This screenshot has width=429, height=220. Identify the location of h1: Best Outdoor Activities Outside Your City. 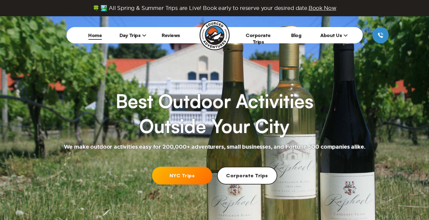
(214, 113).